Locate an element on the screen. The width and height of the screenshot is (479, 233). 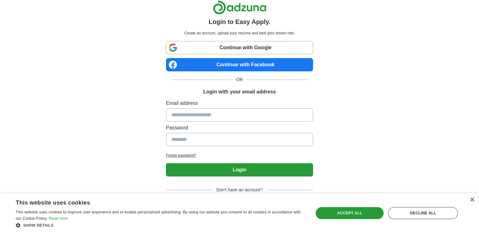
h1: Login to Easy Apply. is located at coordinates (240, 22).